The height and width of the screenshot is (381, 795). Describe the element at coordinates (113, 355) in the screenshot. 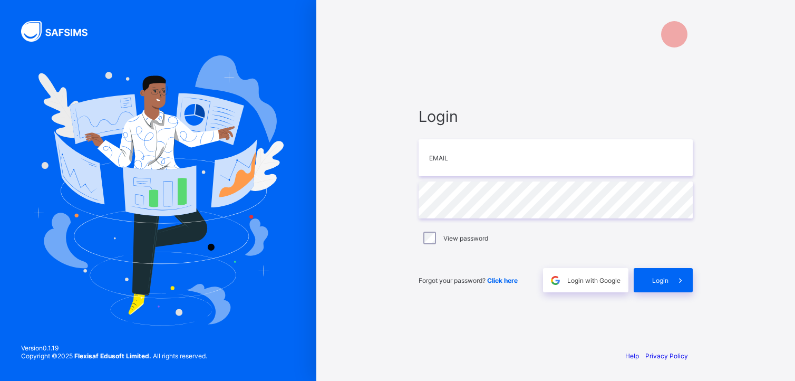

I see `strong: Flexisaf Edusoft Limited.` at that location.